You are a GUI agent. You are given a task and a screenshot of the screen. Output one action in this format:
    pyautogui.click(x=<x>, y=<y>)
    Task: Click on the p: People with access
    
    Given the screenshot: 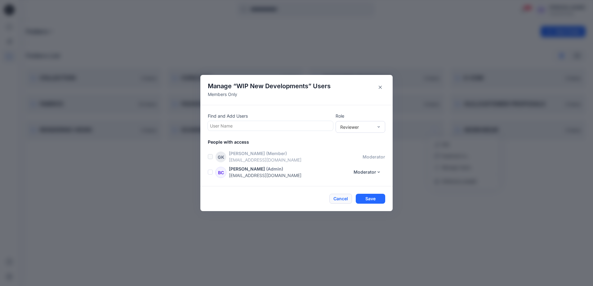 What is the action you would take?
    pyautogui.click(x=300, y=142)
    